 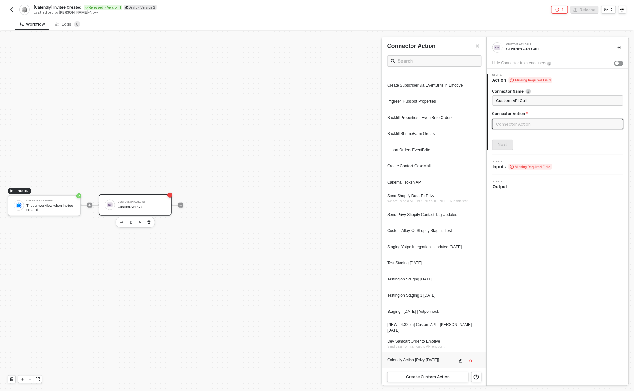 What do you see at coordinates (563, 10) in the screenshot?
I see `div: 1` at bounding box center [563, 10].